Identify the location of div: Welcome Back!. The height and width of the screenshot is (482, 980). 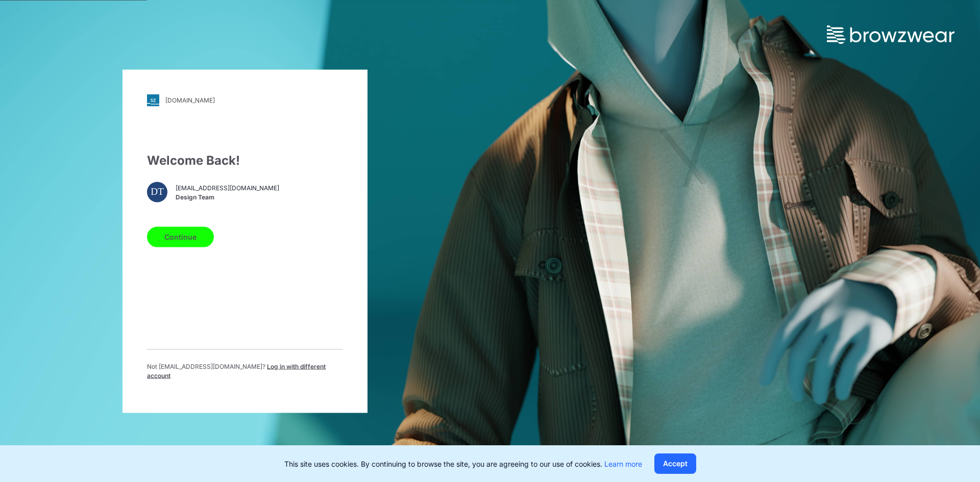
(245, 160).